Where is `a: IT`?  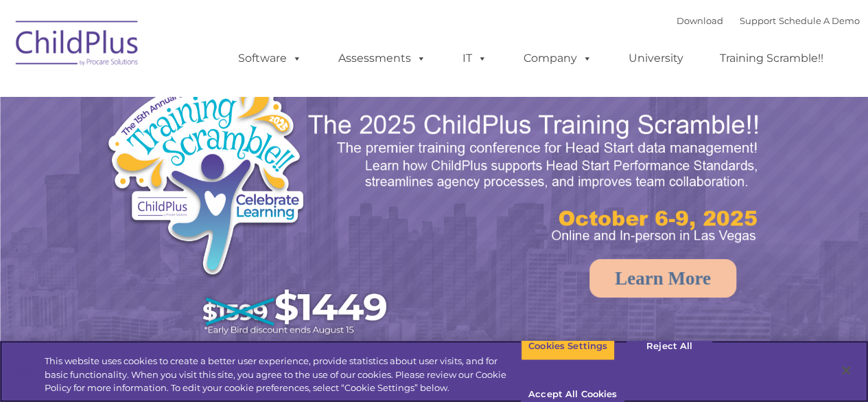
a: IT is located at coordinates (475, 58).